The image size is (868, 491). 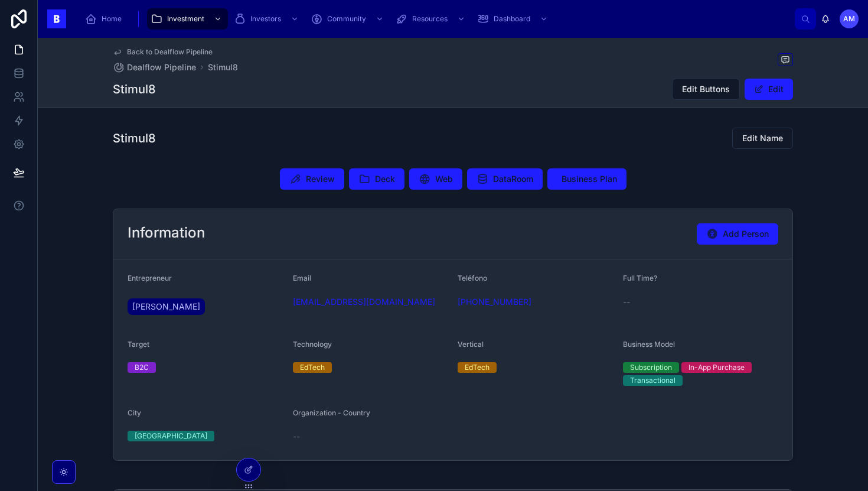 I want to click on span: Dashboard, so click(x=512, y=19).